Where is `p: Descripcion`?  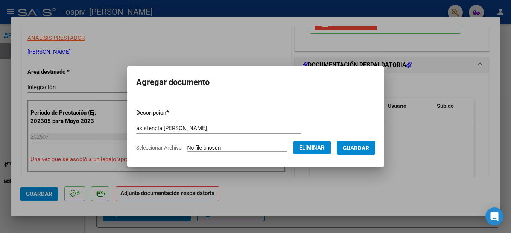
p: Descripcion is located at coordinates (172, 113).